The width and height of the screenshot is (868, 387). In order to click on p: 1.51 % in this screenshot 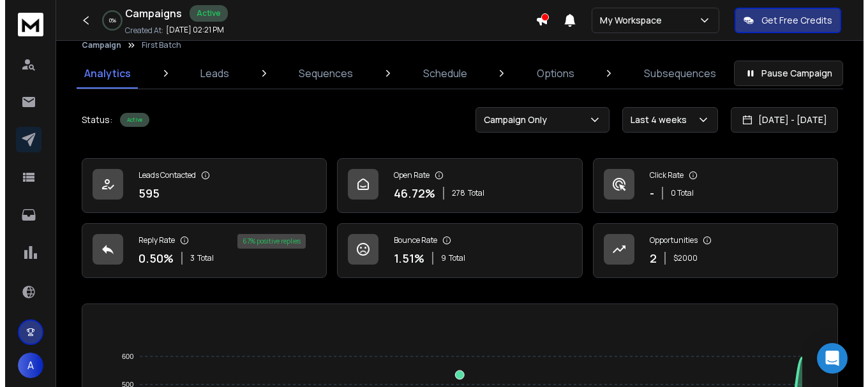, I will do `click(404, 259)`.